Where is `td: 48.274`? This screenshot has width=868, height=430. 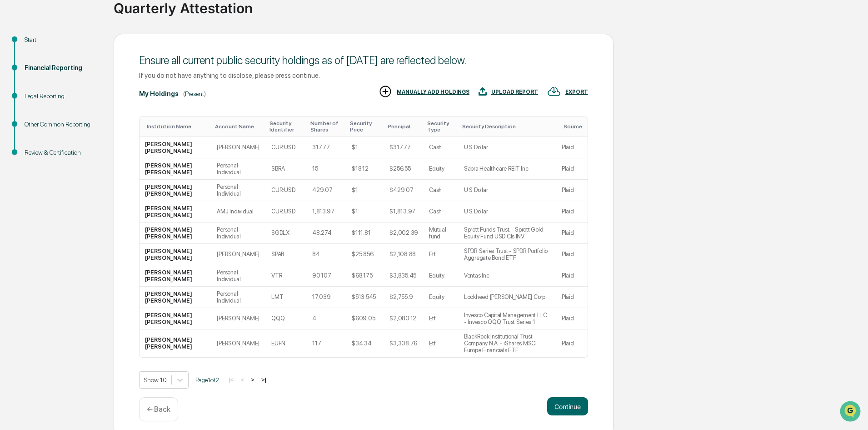 td: 48.274 is located at coordinates (327, 233).